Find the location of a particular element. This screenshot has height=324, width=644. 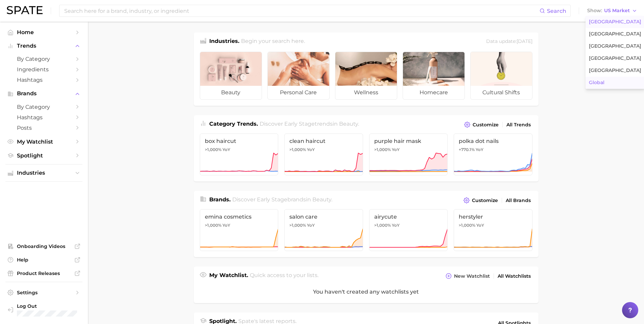

a: purple hair mask>1,000% YoY is located at coordinates (408, 155).